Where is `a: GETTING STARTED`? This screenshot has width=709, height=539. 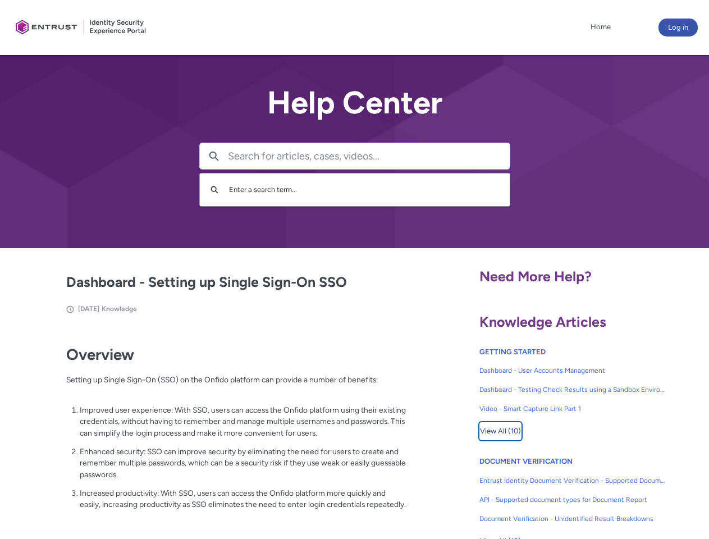 a: GETTING STARTED is located at coordinates (512, 351).